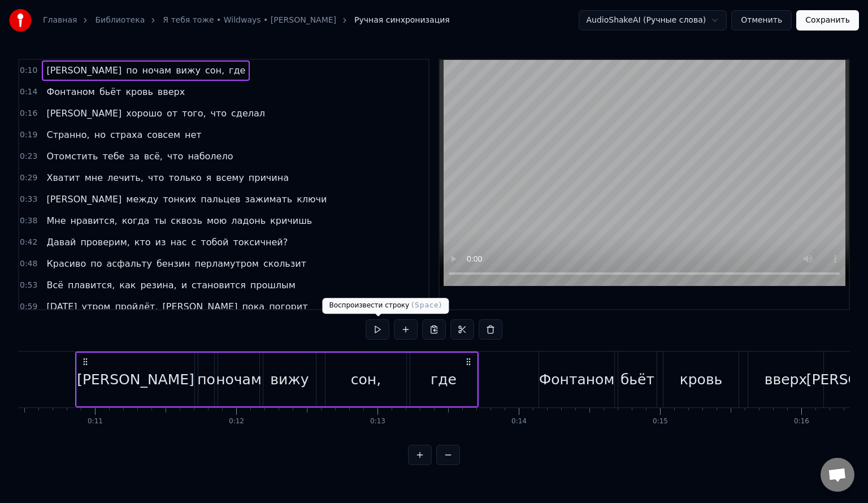 This screenshot has width=868, height=503. I want to click on div: 0:12, so click(236, 422).